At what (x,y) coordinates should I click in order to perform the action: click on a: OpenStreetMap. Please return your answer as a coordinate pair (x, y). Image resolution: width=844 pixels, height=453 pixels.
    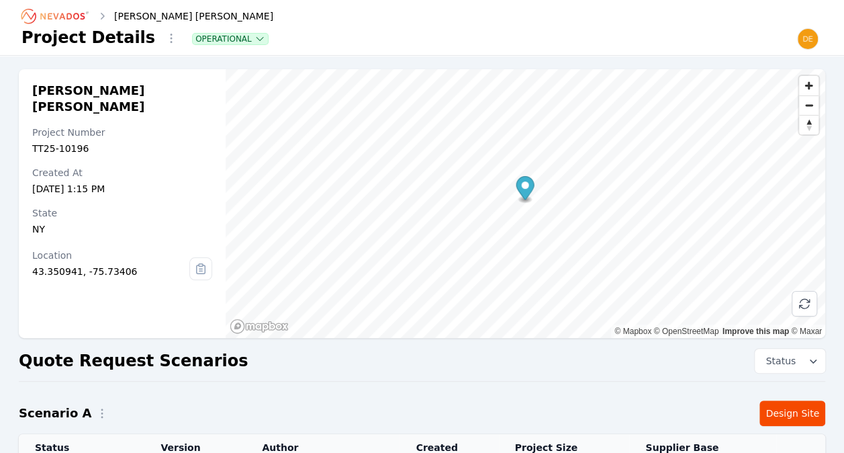
    Looking at the image, I should click on (686, 331).